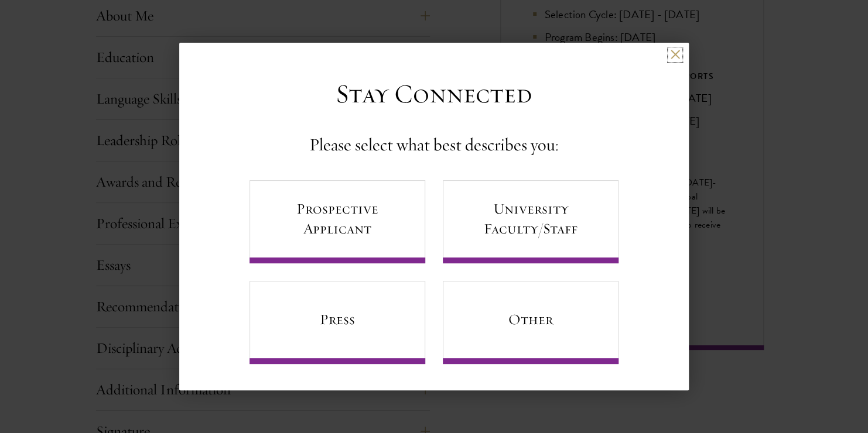  I want to click on a: University Faculty/Staff, so click(531, 222).